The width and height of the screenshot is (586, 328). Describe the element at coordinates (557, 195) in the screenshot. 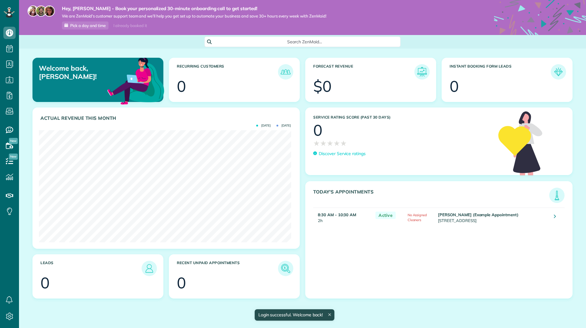

I see `img: icon_todays_appointments-901f7ab196bb0bea1936b74009e4eb5ffbc2d2711fa7634e0d609ed5ef32b18b.png` at that location.